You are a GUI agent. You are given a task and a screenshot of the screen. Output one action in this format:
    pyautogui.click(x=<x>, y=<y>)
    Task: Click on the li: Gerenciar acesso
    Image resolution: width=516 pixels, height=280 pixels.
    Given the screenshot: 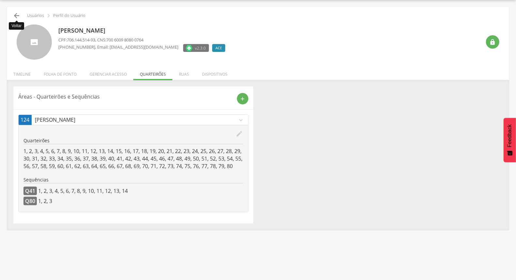 What is the action you would take?
    pyautogui.click(x=108, y=72)
    